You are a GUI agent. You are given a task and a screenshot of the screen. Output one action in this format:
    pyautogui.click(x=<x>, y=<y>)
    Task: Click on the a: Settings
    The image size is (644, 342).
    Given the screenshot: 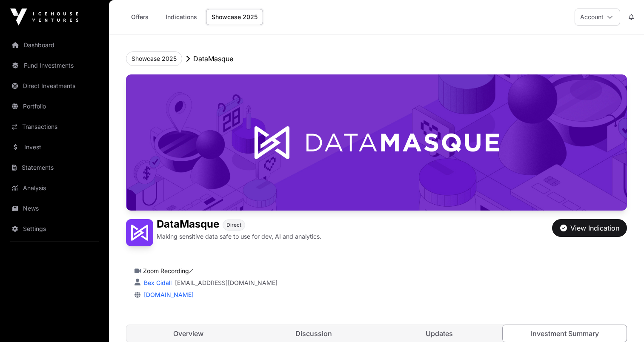 What is the action you would take?
    pyautogui.click(x=55, y=229)
    